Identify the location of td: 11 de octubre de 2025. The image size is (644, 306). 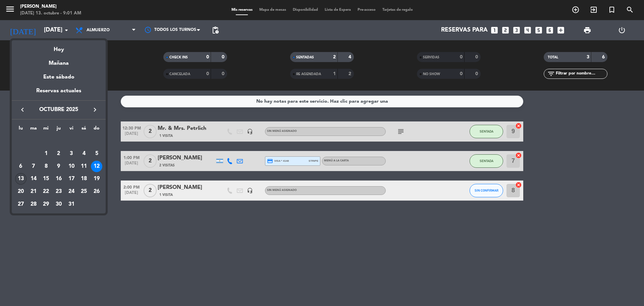
(85, 166).